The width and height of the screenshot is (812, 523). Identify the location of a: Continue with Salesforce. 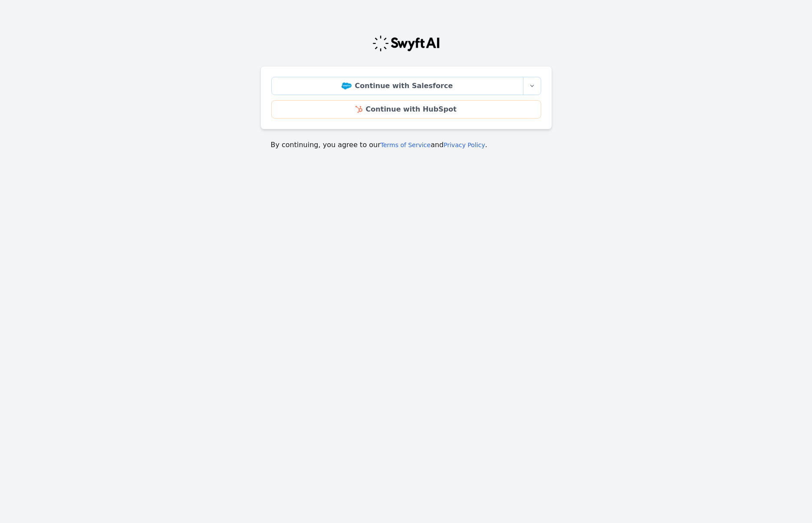
(397, 86).